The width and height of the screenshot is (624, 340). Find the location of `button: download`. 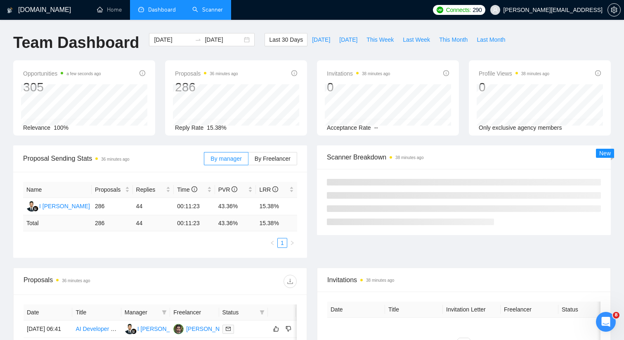

button: download is located at coordinates (290, 281).